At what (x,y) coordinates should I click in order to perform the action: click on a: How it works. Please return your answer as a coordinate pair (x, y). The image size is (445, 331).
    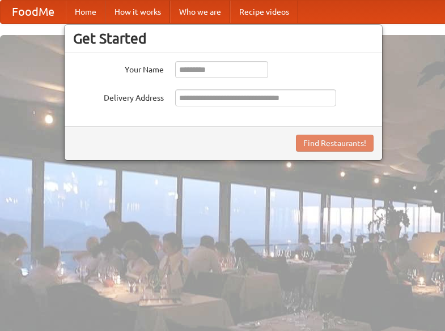
    Looking at the image, I should click on (138, 12).